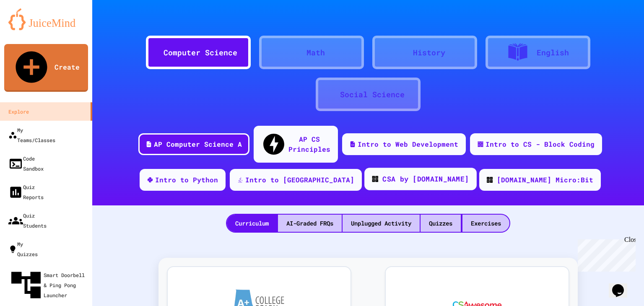  Describe the element at coordinates (316, 53) in the screenshot. I see `div: Math` at that location.